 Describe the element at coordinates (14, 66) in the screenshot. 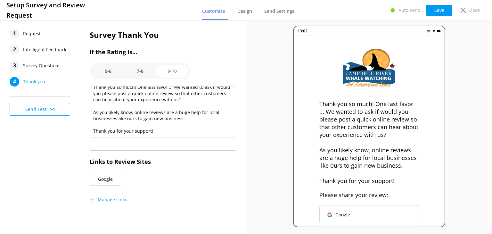

I see `div: 3` at that location.